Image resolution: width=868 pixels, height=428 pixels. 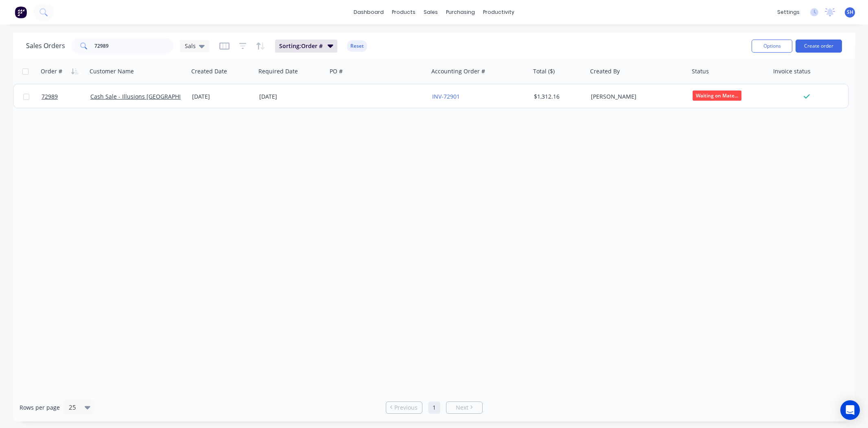 What do you see at coordinates (819, 46) in the screenshot?
I see `button: Create order` at bounding box center [819, 46].